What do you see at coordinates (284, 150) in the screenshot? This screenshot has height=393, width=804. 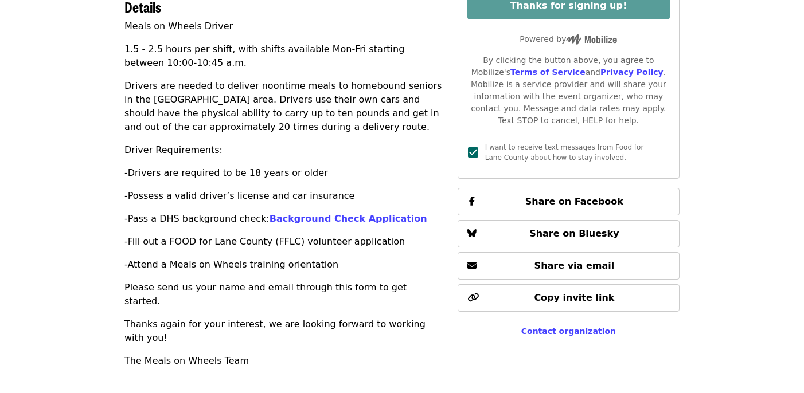 I see `p: Driver Requirements:` at bounding box center [284, 150].